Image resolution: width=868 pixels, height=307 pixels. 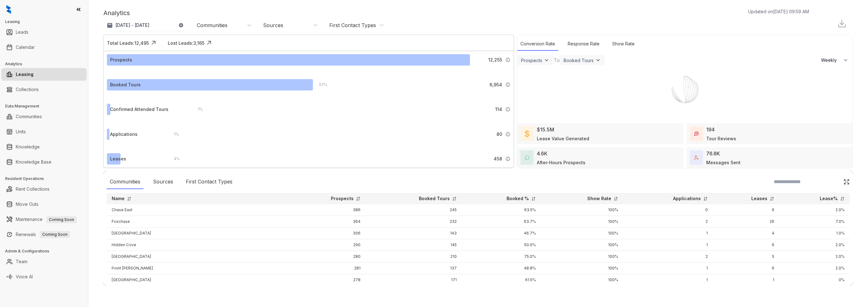 What do you see at coordinates (723, 162) in the screenshot?
I see `div: Messages Sent` at bounding box center [723, 162].